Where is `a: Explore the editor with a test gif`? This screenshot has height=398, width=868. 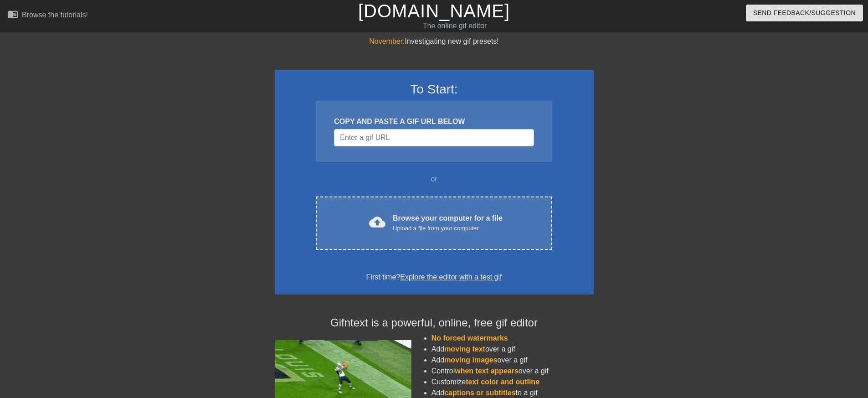
a: Explore the editor with a test gif is located at coordinates (450, 277).